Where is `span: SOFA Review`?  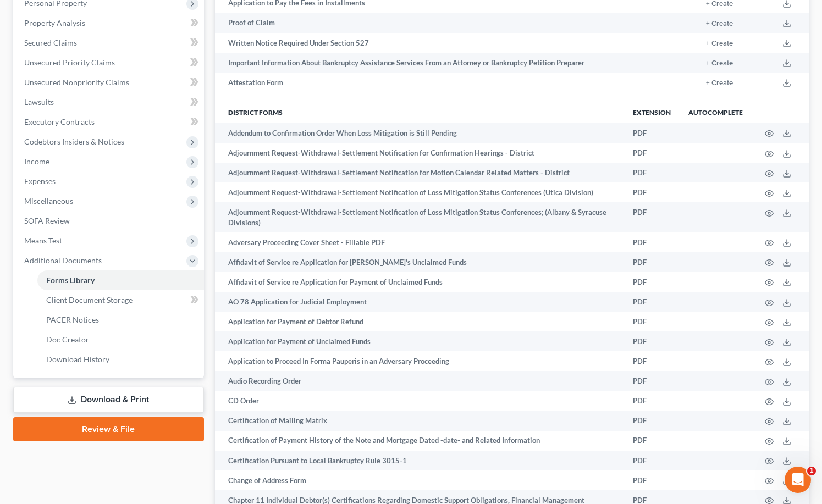
span: SOFA Review is located at coordinates (47, 220).